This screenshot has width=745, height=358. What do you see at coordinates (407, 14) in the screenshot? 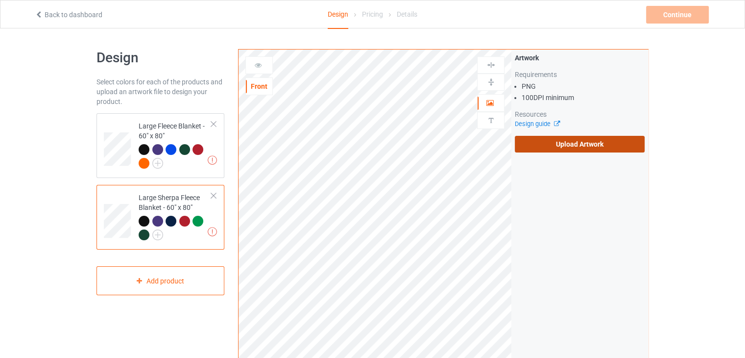
I see `div: Details` at bounding box center [407, 14].